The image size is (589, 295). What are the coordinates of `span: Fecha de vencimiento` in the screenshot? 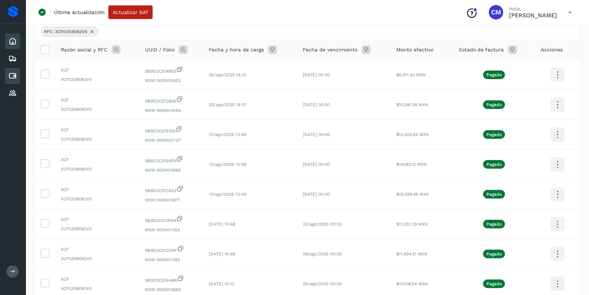 It's located at (330, 50).